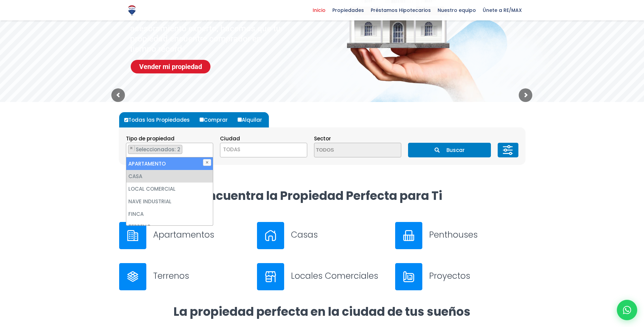  Describe the element at coordinates (170, 201) in the screenshot. I see `li: NAVE INDUSTRIAL` at that location.